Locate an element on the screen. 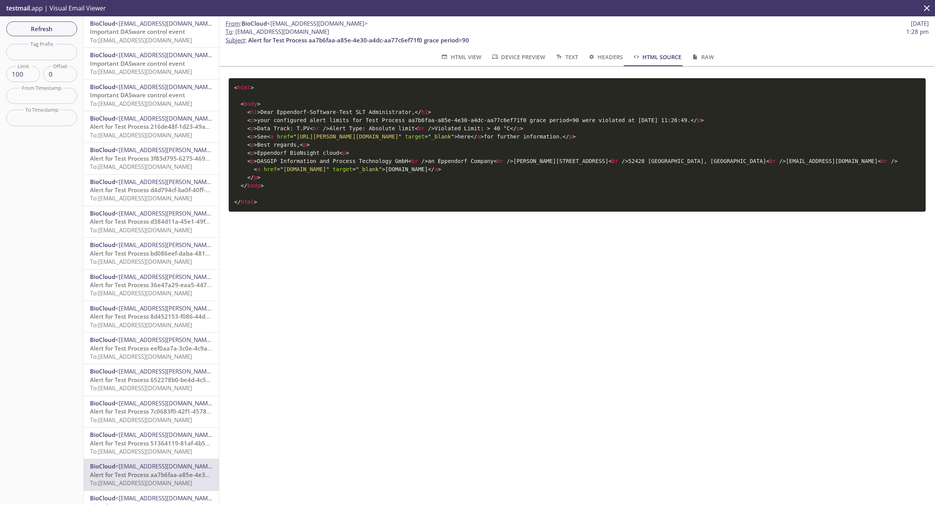 This screenshot has height=505, width=935. span: h1 is located at coordinates (421, 112).